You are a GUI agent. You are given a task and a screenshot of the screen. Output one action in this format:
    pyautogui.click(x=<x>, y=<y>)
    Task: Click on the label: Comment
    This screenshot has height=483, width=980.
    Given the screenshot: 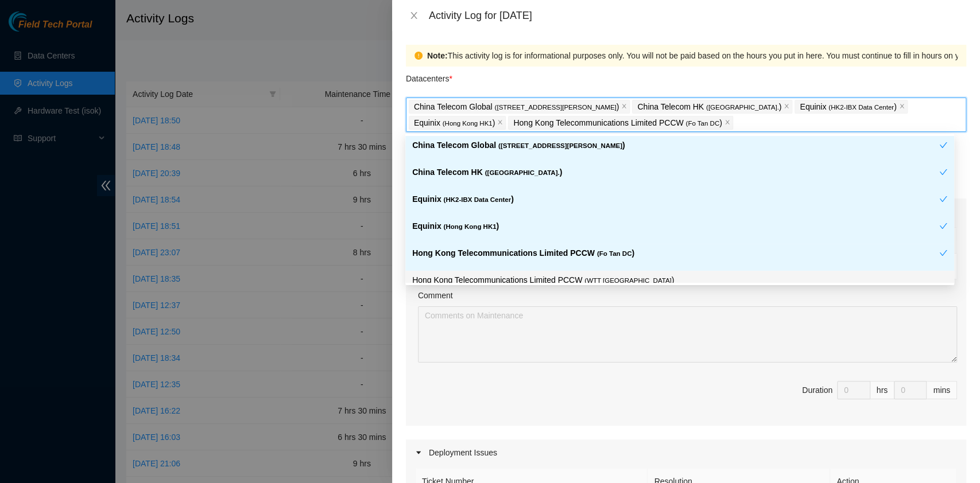 What is the action you would take?
    pyautogui.click(x=435, y=295)
    